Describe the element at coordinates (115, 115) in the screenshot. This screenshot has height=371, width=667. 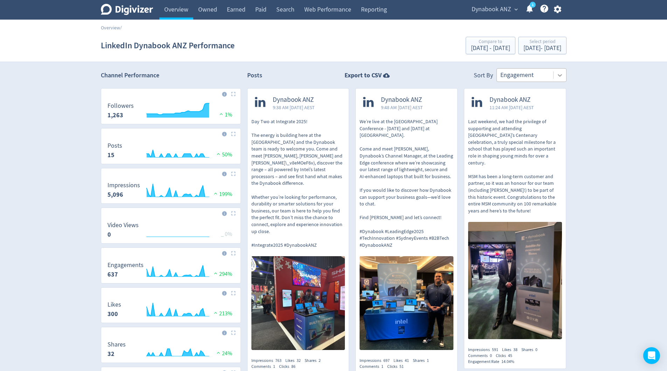
I see `strong: 1,263` at that location.